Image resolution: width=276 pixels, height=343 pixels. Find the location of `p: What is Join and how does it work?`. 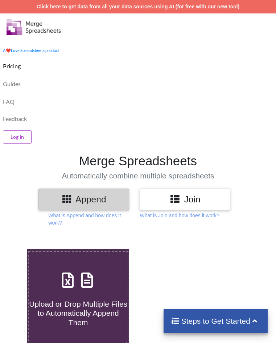

p: What is Join and how does it work? is located at coordinates (179, 215).